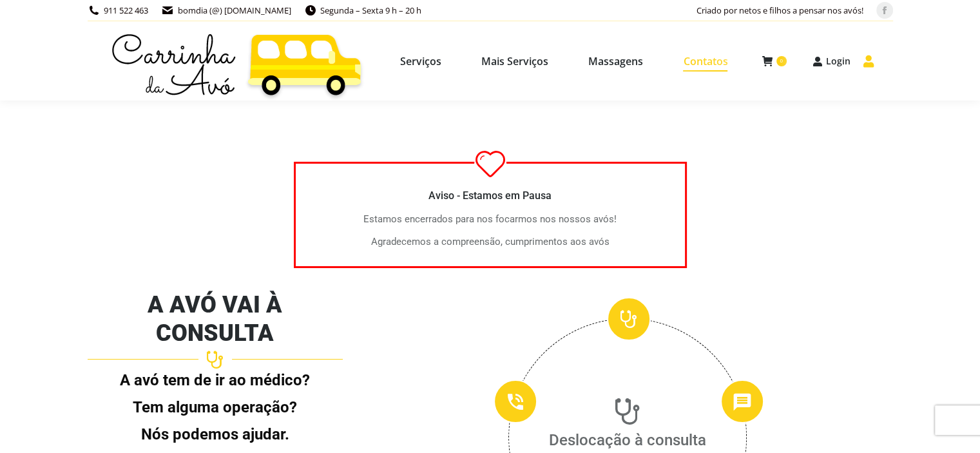  What do you see at coordinates (780, 11) in the screenshot?
I see `p: Criado por netos e filhos a pensar nos avós!` at bounding box center [780, 11].